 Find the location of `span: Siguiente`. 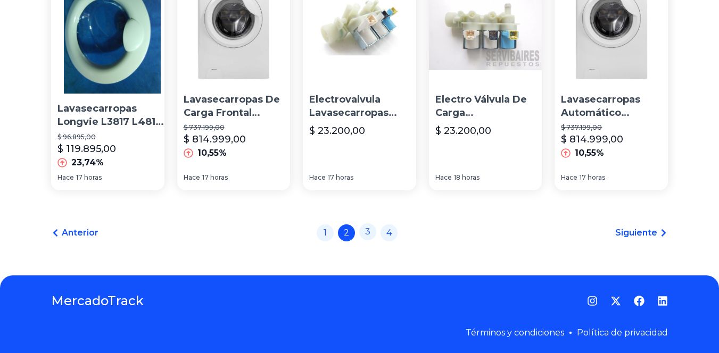

span: Siguiente is located at coordinates (636, 233).